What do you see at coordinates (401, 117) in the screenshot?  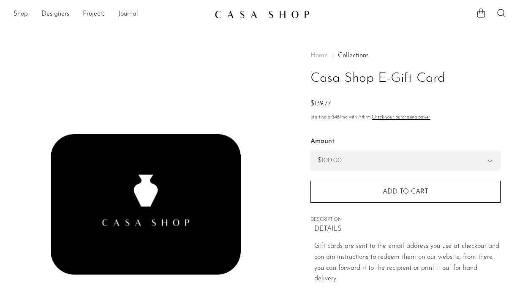 I see `a: Check your purchasing power - Learn more about Affirm Financing (opens in modal)` at bounding box center [401, 117].